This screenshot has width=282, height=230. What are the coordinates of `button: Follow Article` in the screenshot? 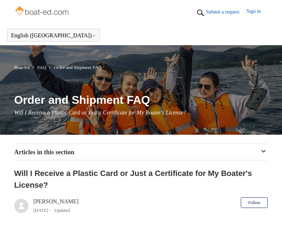 It's located at (254, 203).